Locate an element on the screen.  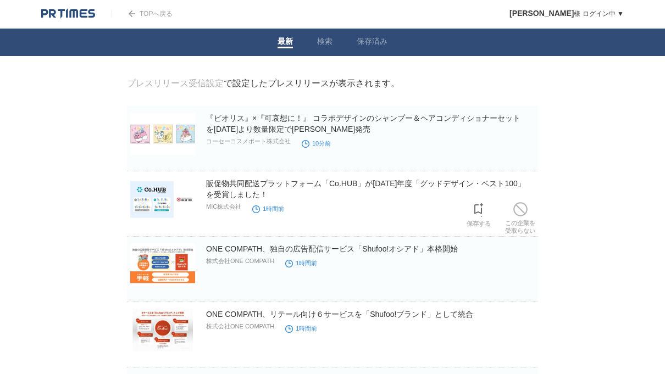
a: 最新 is located at coordinates (285, 42).